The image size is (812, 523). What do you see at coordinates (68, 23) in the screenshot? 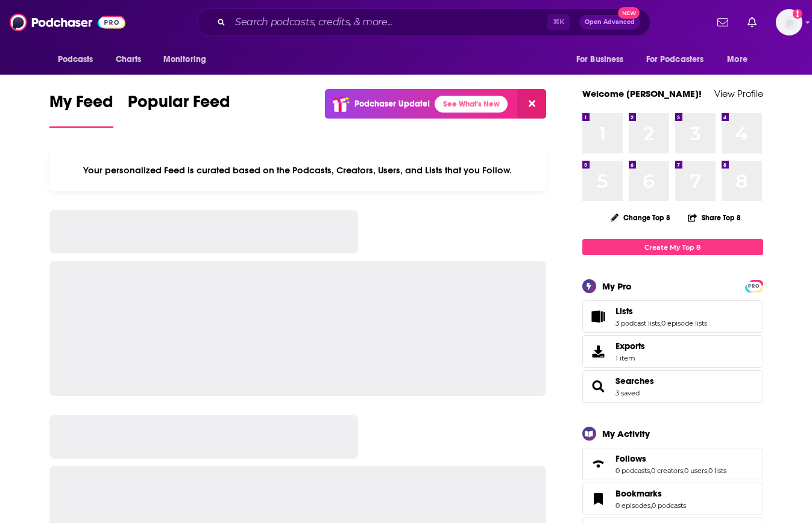
I see `img: Podchaser - Follow, Share and Rate Podcasts` at bounding box center [68, 23].